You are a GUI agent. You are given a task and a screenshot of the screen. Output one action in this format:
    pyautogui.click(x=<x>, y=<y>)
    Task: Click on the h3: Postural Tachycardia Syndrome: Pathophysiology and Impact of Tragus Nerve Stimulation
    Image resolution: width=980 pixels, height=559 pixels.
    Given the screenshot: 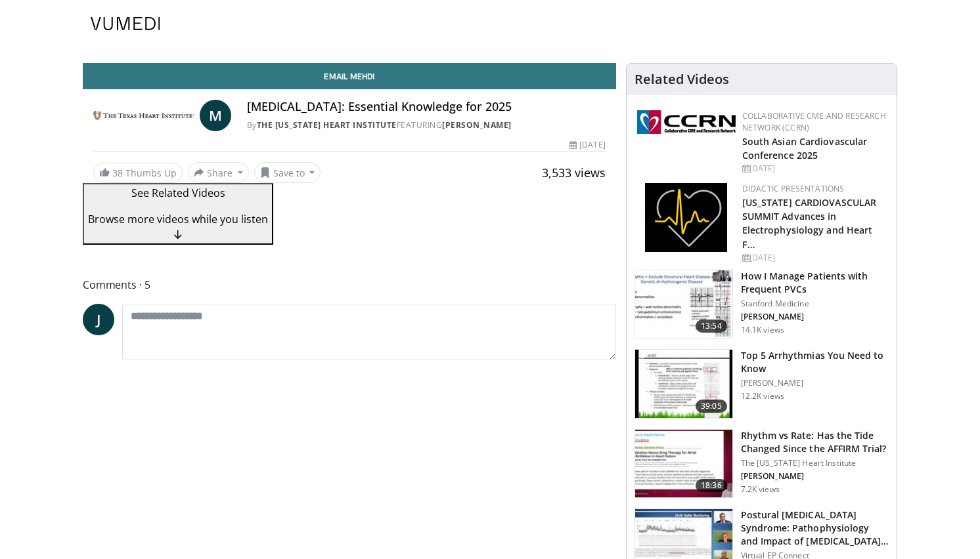 What is the action you would take?
    pyautogui.click(x=815, y=529)
    